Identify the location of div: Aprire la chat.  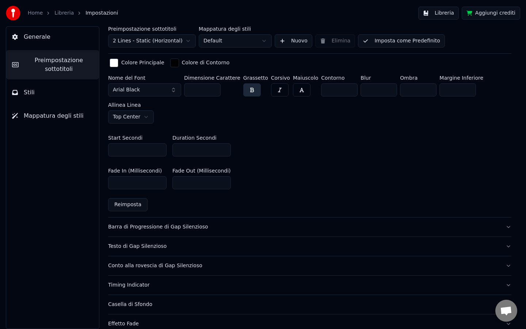
(507, 311).